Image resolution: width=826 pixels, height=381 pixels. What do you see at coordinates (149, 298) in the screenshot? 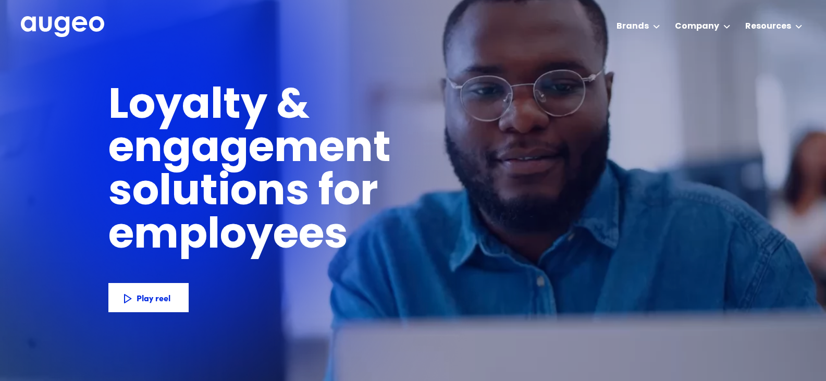
I see `a: Play reel` at bounding box center [149, 298].